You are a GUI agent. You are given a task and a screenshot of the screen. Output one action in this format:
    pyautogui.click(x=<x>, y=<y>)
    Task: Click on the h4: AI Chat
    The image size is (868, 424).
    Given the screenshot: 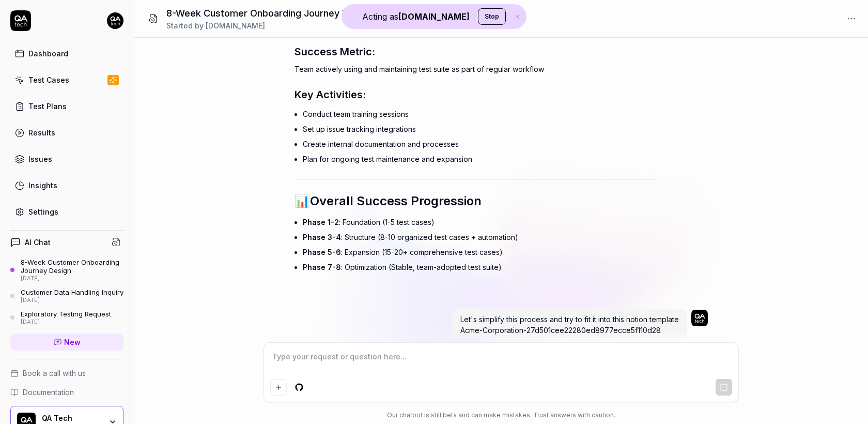 What is the action you would take?
    pyautogui.click(x=38, y=242)
    